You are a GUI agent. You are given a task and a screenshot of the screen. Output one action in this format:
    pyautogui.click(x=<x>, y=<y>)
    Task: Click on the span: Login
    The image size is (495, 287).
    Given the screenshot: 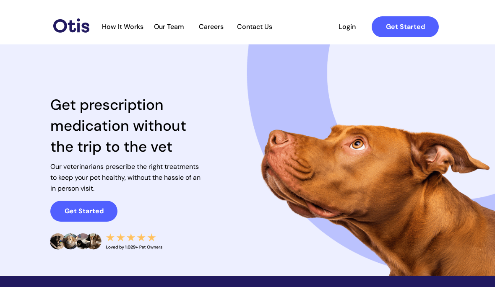 What is the action you would take?
    pyautogui.click(x=347, y=26)
    